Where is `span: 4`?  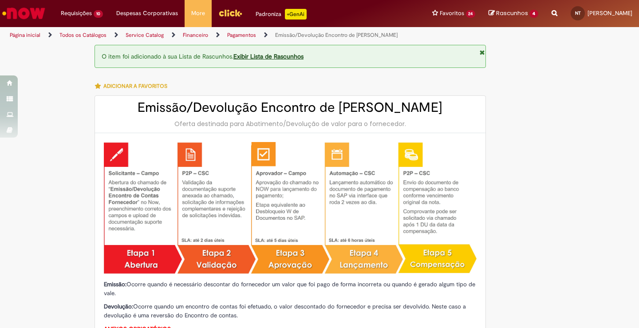
span: 4 is located at coordinates (534, 14).